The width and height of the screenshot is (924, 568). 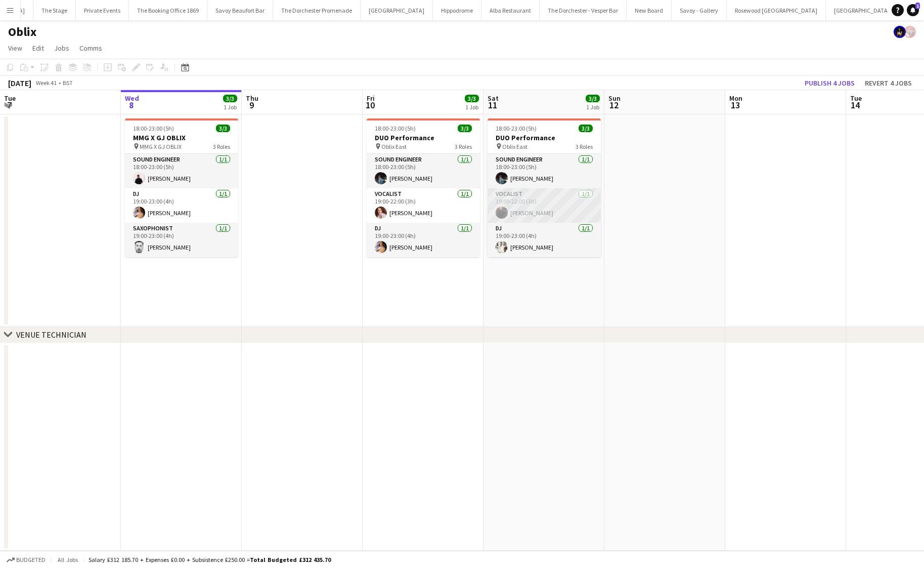 What do you see at coordinates (160, 147) in the screenshot?
I see `span: MMG X GJ OBLIX` at bounding box center [160, 147].